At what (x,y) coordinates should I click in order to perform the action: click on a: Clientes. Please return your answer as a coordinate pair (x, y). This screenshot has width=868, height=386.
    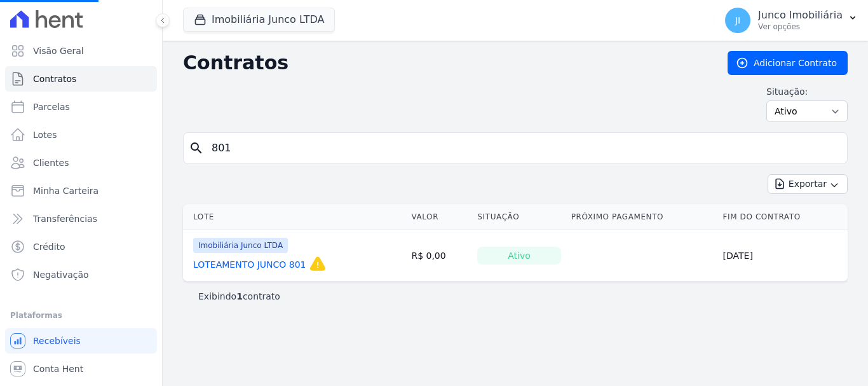
    Looking at the image, I should click on (80, 163).